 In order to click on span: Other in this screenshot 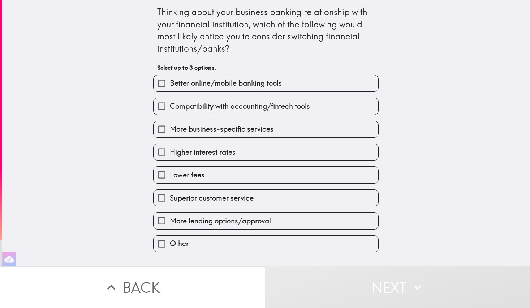, I will do `click(179, 243)`.